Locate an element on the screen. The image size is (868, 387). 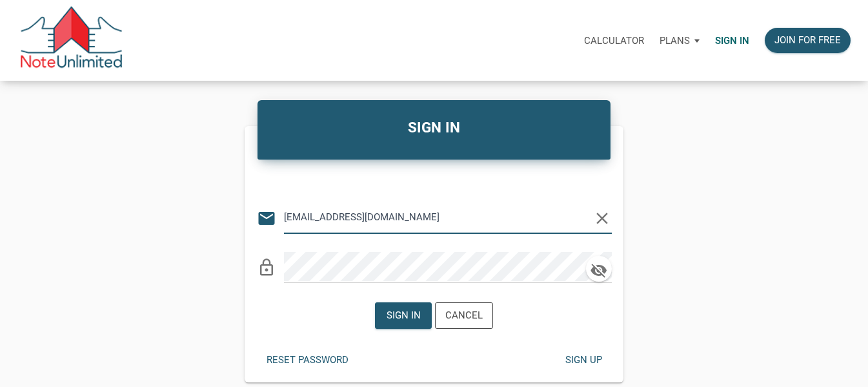
div: Reset password is located at coordinates (307, 360).